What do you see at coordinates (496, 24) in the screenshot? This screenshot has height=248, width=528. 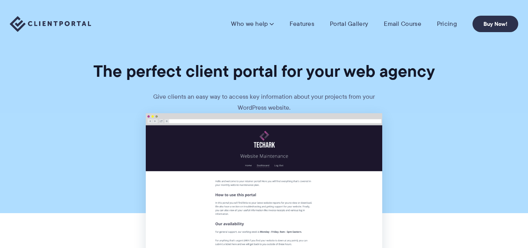 I see `a: Buy Now!` at bounding box center [496, 24].